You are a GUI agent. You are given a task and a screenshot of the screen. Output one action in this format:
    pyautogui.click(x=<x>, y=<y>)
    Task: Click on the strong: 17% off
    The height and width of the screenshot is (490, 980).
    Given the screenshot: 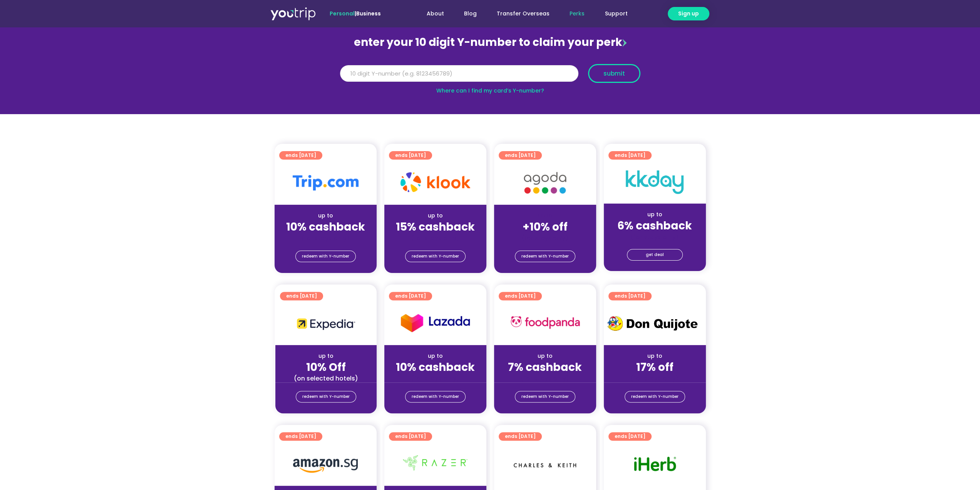 What is the action you would take?
    pyautogui.click(x=655, y=367)
    